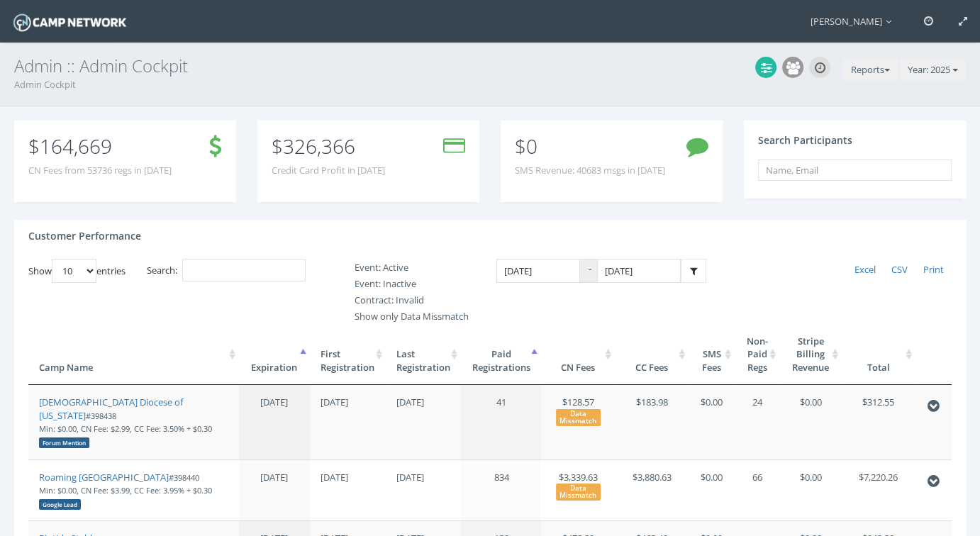 The image size is (980, 536). I want to click on span: 326,366, so click(319, 146).